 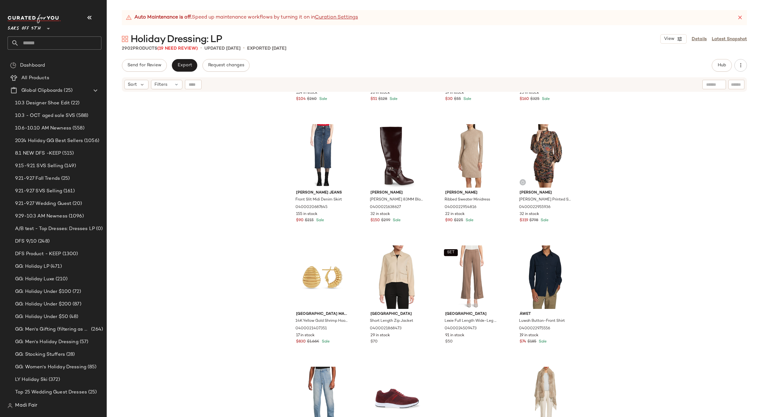 I want to click on span: $128, so click(x=383, y=99).